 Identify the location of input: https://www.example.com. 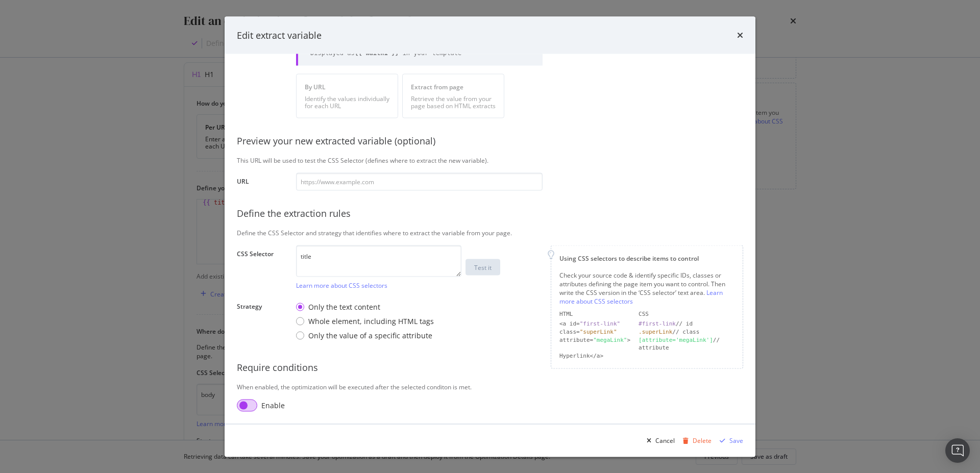
(419, 182).